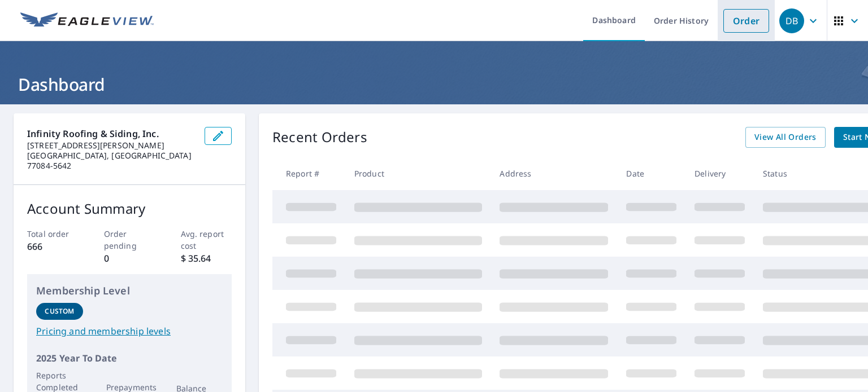 The height and width of the screenshot is (392, 868). Describe the element at coordinates (87, 21) in the screenshot. I see `img: EV Logo` at that location.